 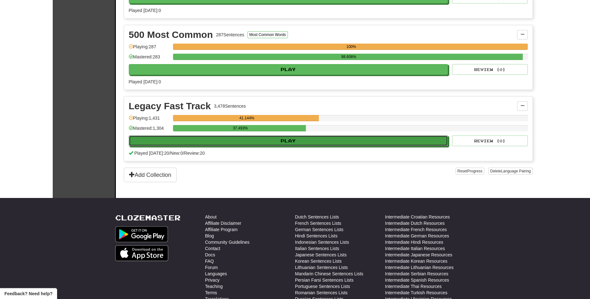 I want to click on a: Dutch Sentences Lists, so click(x=317, y=217).